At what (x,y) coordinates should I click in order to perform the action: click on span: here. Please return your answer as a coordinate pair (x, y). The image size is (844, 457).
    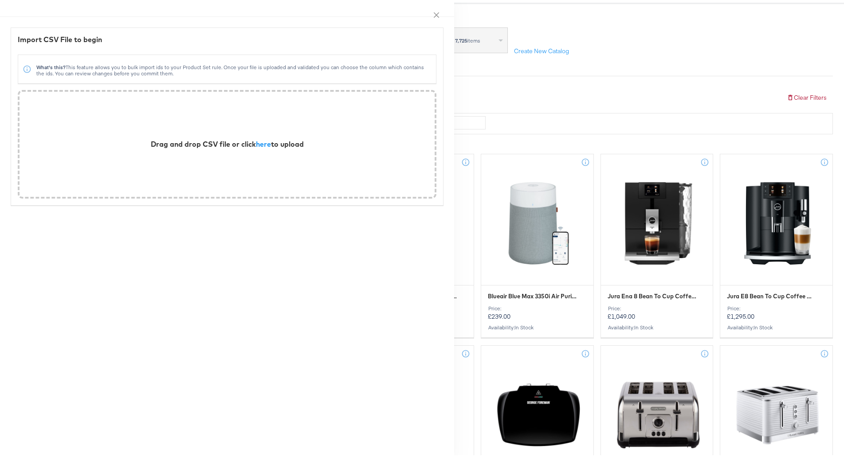
    Looking at the image, I should click on (263, 142).